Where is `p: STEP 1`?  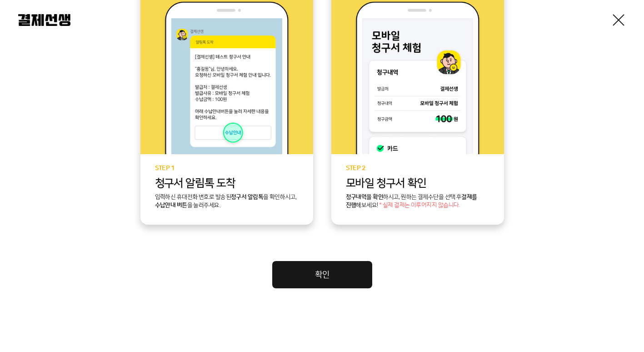
p: STEP 1 is located at coordinates (227, 168).